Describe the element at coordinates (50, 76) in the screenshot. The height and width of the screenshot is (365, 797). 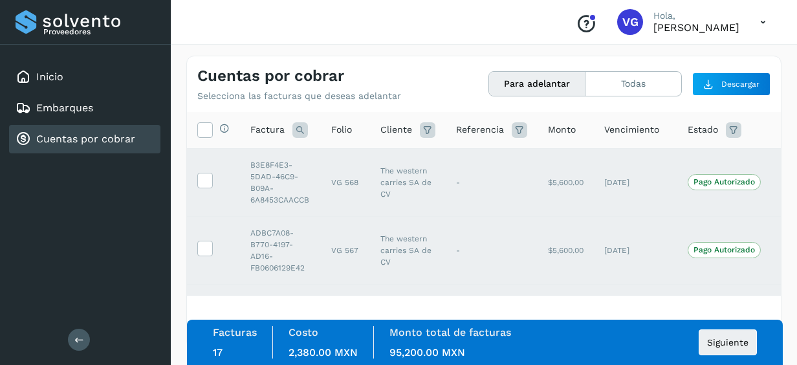
I see `a: Inicio` at that location.